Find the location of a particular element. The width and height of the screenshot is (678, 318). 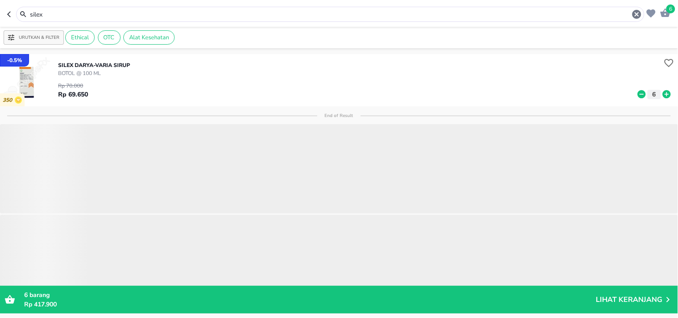

div: Ethical is located at coordinates (80, 38).